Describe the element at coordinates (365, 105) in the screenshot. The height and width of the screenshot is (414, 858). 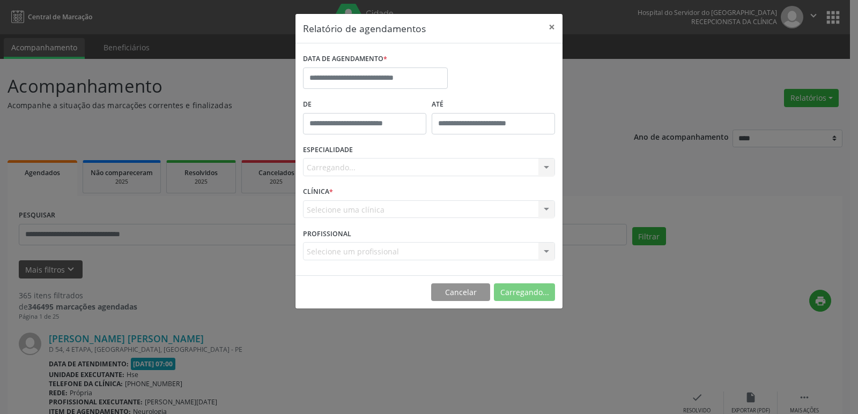
I see `label: De` at that location.